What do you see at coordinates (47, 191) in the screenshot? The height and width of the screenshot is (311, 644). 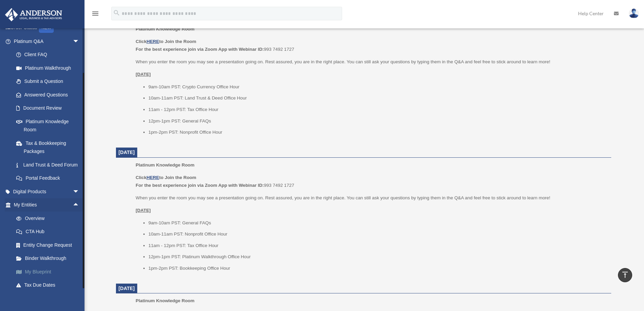 I see `a: Digital Productsarrow_drop_down` at bounding box center [47, 191].